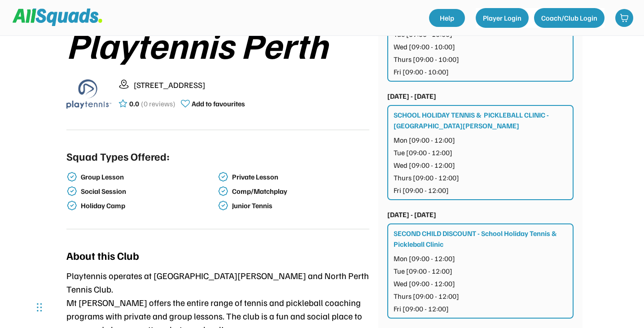  Describe the element at coordinates (300, 177) in the screenshot. I see `div: Private Lesson` at that location.